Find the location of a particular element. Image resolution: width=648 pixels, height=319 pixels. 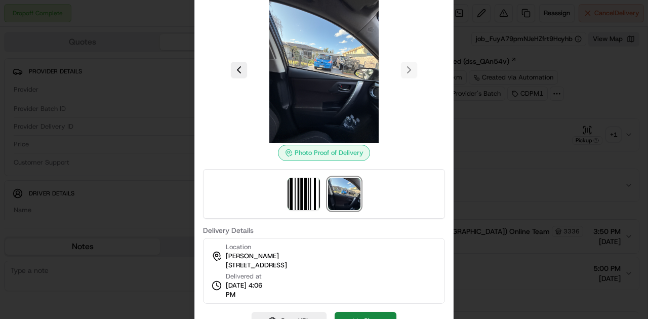

img: barcode_scan_on_pickup image is located at coordinates (304, 194).